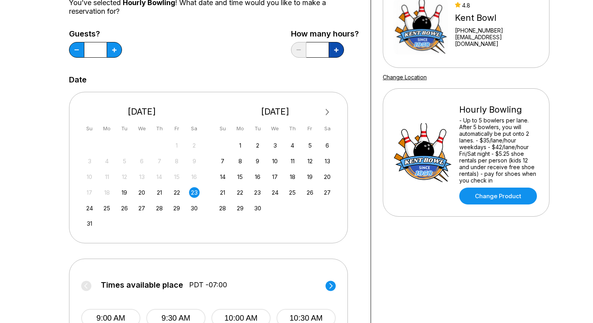 This screenshot has height=323, width=593. Describe the element at coordinates (95, 34) in the screenshot. I see `label: Guests?` at that location.